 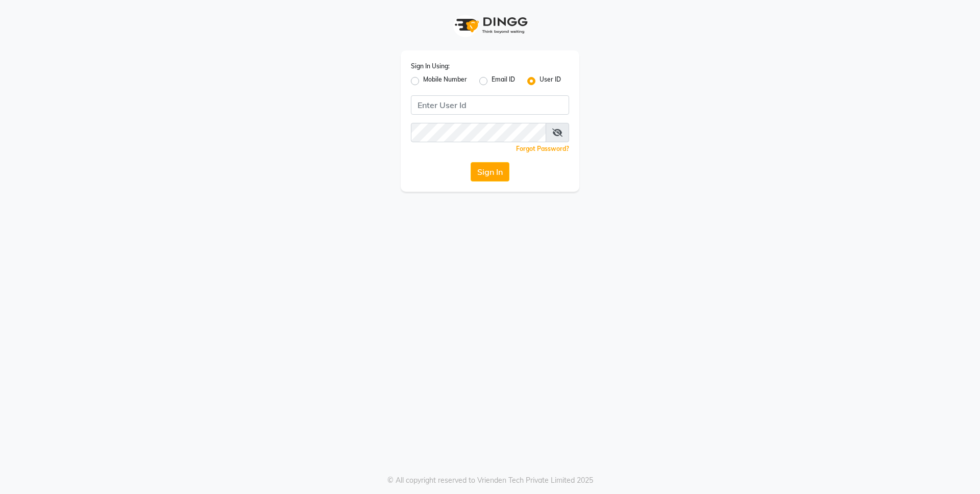 What do you see at coordinates (490, 25) in the screenshot?
I see `img: logo1.svg` at bounding box center [490, 25].